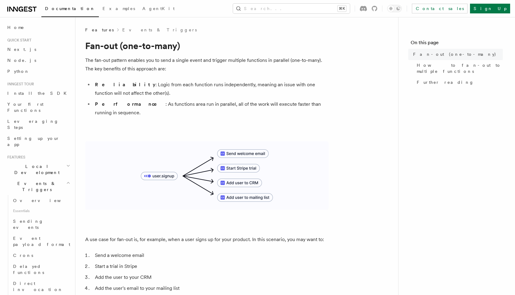 This screenshot has width=515, height=295. I want to click on a: Event payload format, so click(41, 241).